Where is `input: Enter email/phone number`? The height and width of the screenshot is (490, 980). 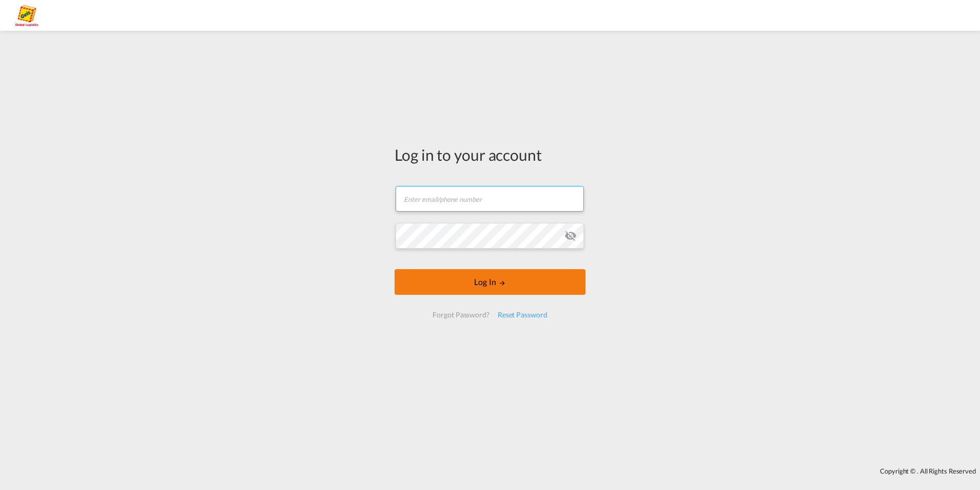 input: Enter email/phone number is located at coordinates (490, 199).